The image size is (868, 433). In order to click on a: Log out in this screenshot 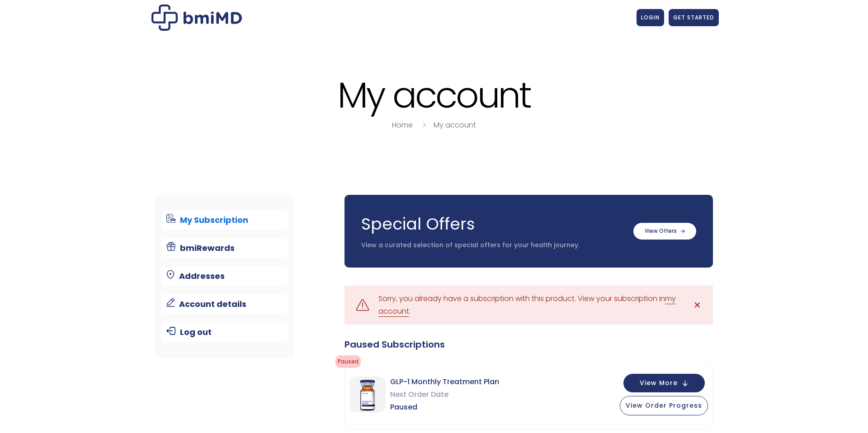, I will do `click(225, 332)`.